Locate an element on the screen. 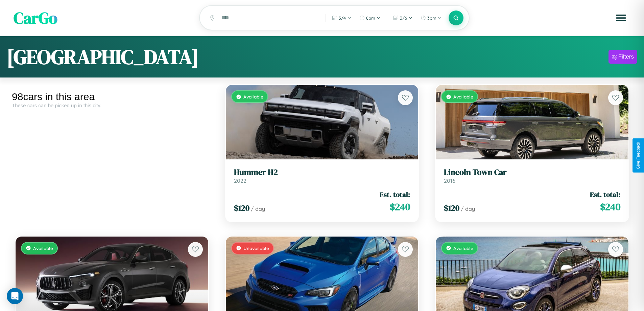 The image size is (644, 311). span: 2022 is located at coordinates (240, 181).